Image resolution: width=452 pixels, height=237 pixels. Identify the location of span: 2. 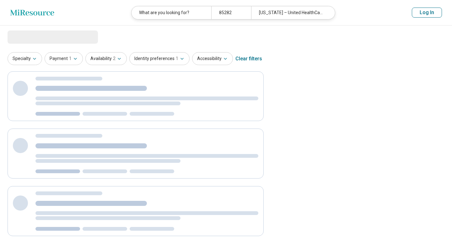
(114, 58).